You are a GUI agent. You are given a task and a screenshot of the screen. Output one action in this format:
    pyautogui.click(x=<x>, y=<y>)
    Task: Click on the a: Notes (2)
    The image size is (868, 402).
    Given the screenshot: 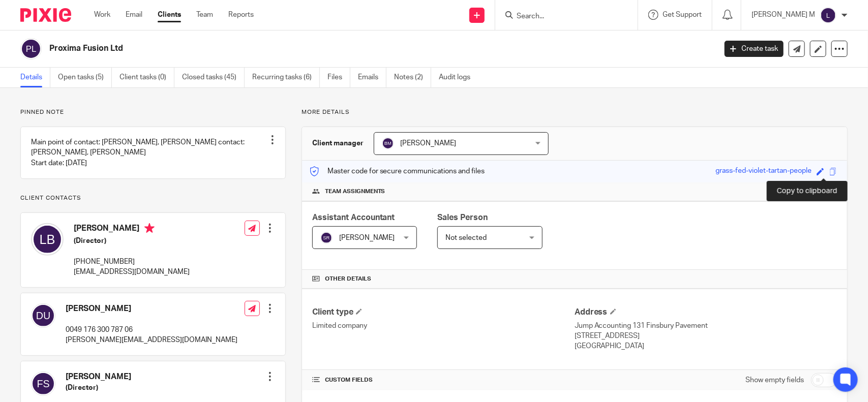 What is the action you would take?
    pyautogui.click(x=412, y=78)
    